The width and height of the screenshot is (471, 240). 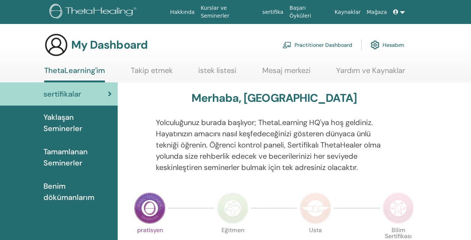 I want to click on span: Benim dökümanlarım, so click(x=78, y=192).